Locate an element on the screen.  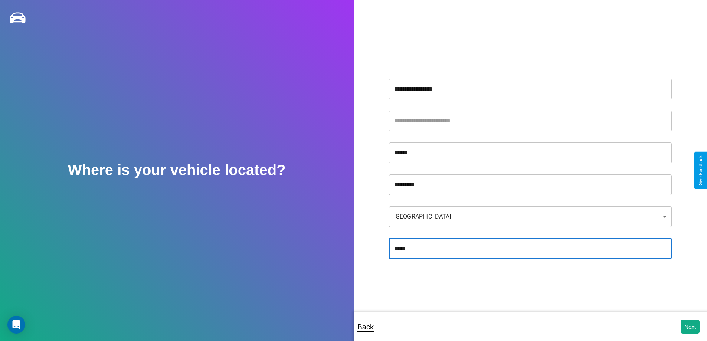
p: Back is located at coordinates (365, 327).